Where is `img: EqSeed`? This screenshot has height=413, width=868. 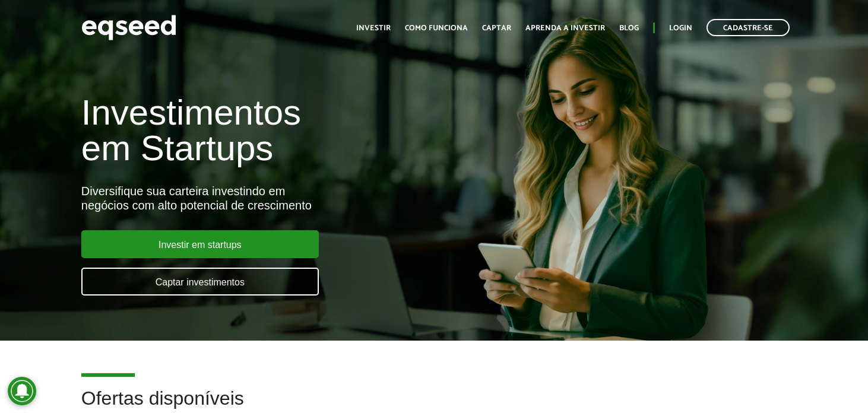
img: EqSeed is located at coordinates (129, 28).